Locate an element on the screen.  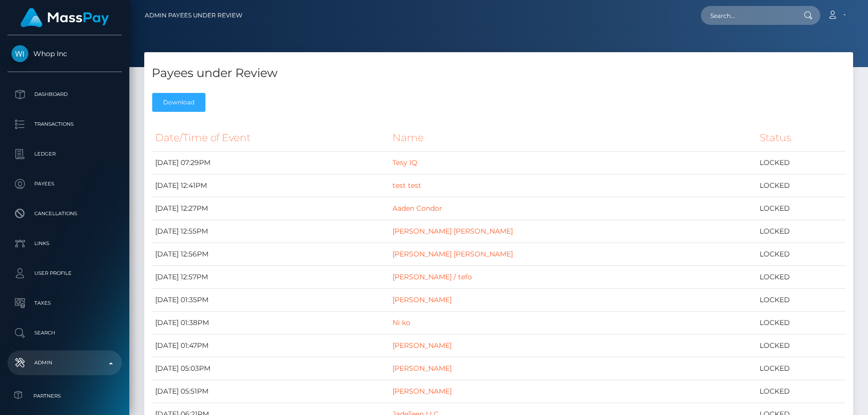
a: Links is located at coordinates (64, 244).